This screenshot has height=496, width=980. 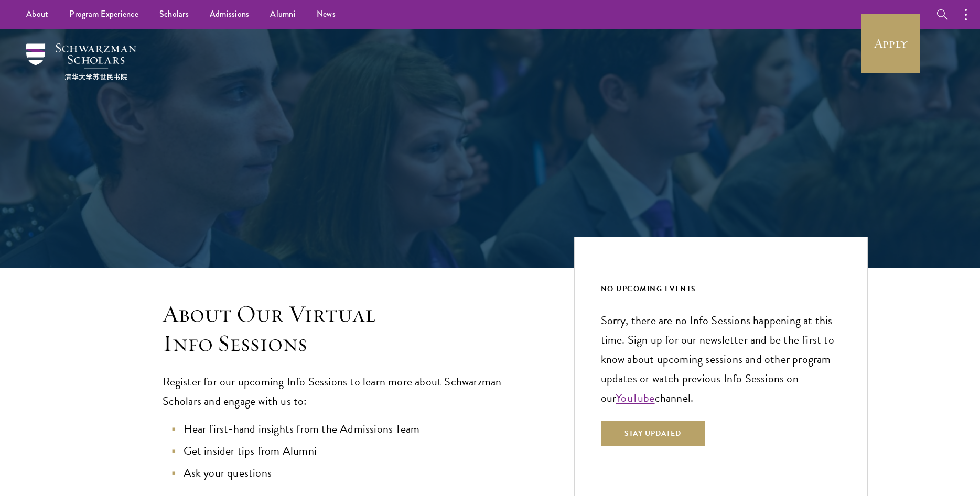 What do you see at coordinates (347, 391) in the screenshot?
I see `p: Register for our upcoming Info Sessions to learn more about Schwarzman Scholars and engage with u...` at bounding box center [347, 391].